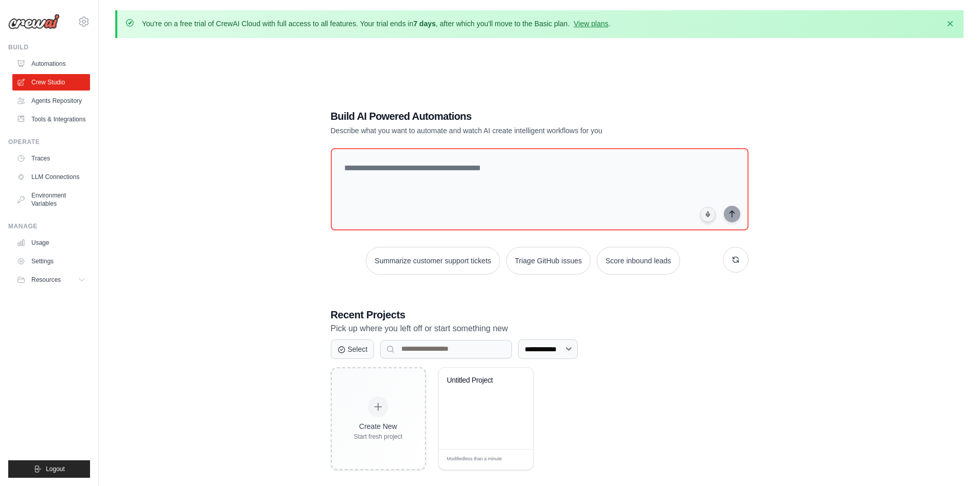  What do you see at coordinates (504, 131) in the screenshot?
I see `p: Describe what you want to automate and watch AI create intelligent workflows for you` at bounding box center [504, 131].